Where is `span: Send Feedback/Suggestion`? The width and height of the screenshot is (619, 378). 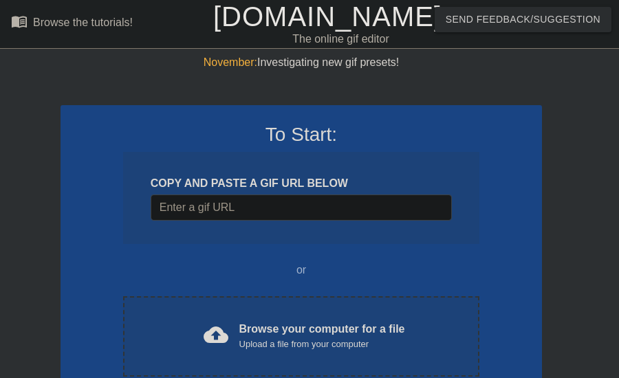
span: Send Feedback/Suggestion is located at coordinates (523, 19).